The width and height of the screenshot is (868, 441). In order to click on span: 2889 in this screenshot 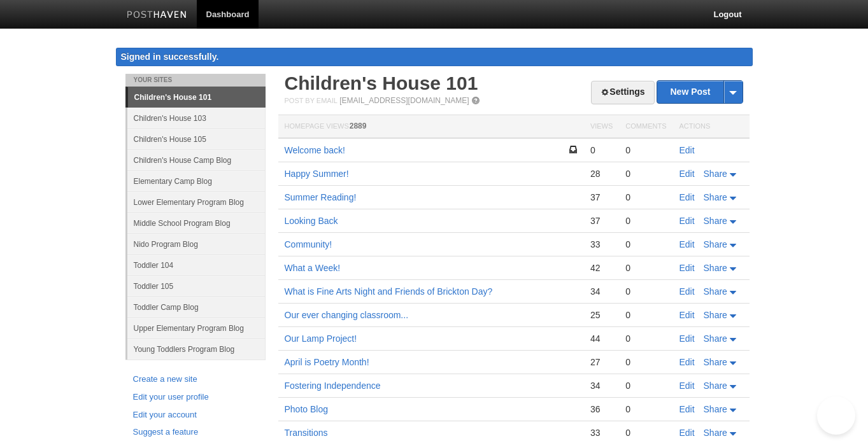, I will do `click(358, 126)`.